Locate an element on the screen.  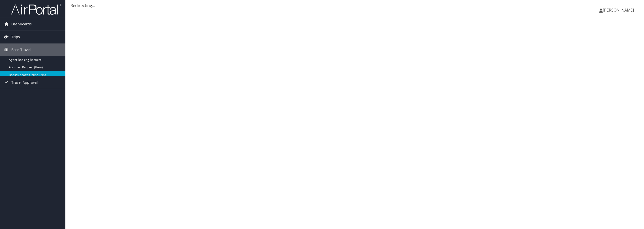
span: Book Travel is located at coordinates (21, 50).